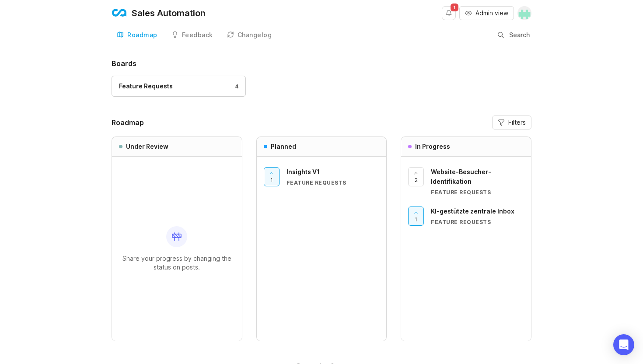 Image resolution: width=643 pixels, height=364 pixels. I want to click on a: Changelog, so click(250, 35).